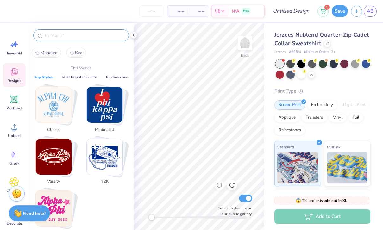 Image resolution: width=383 pixels, height=230 pixels. I want to click on div: Rhinestones, so click(290, 130).